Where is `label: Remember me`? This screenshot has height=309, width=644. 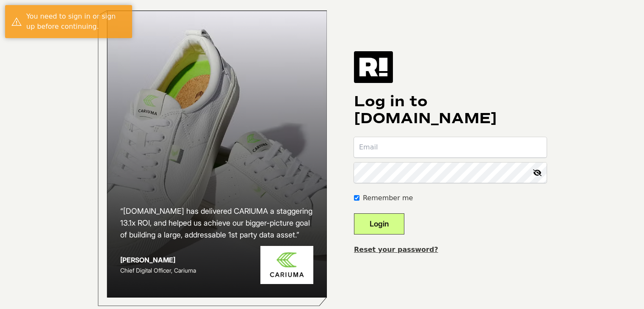 label: Remember me is located at coordinates (388, 198).